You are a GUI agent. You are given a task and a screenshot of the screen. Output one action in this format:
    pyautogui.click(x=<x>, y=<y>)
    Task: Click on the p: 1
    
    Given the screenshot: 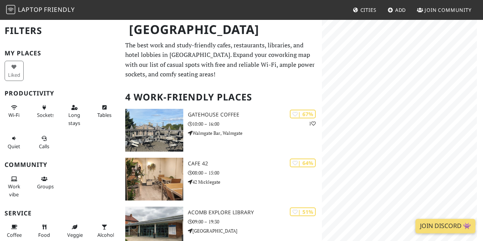 What is the action you would take?
    pyautogui.click(x=313, y=123)
    